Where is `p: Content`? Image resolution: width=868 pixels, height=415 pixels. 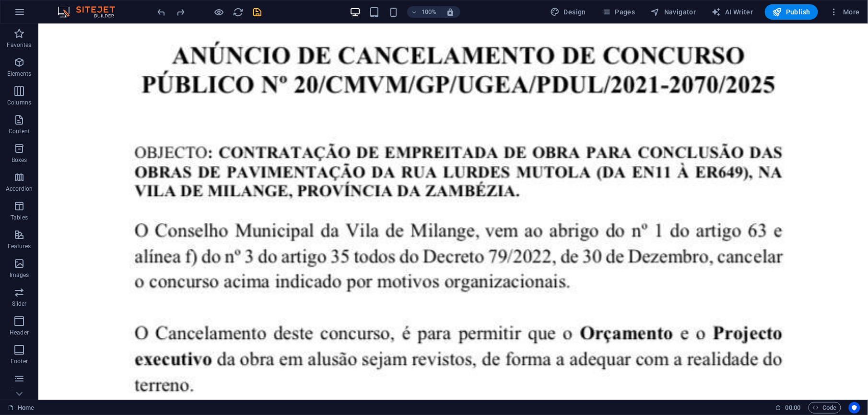
p: Content is located at coordinates (19, 132).